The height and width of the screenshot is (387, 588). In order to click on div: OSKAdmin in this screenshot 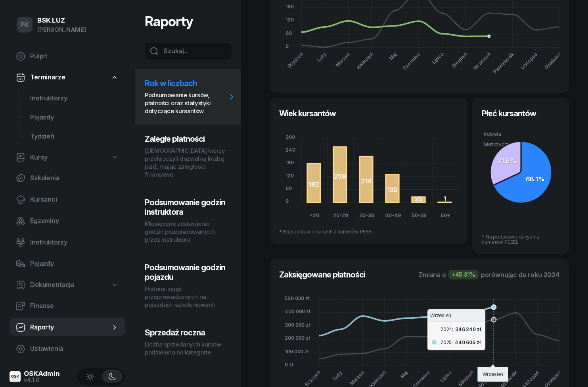, I will do `click(42, 374)`.